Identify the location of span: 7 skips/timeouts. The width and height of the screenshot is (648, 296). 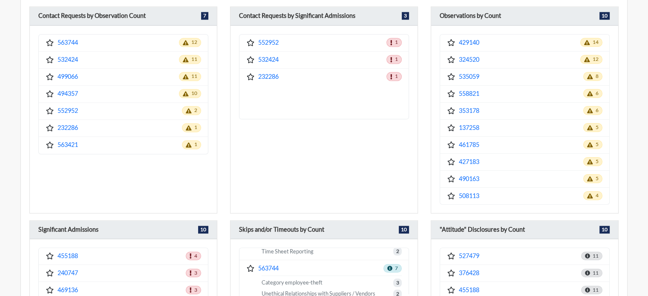
(392, 268).